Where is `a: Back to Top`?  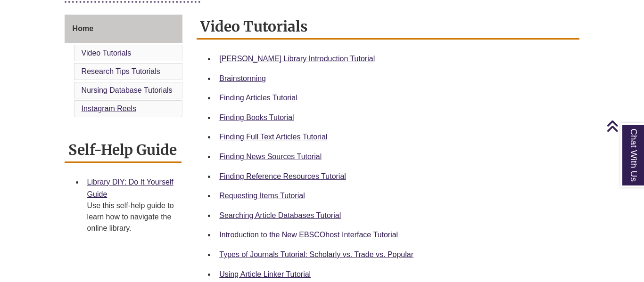
a: Back to Top is located at coordinates (624, 126).